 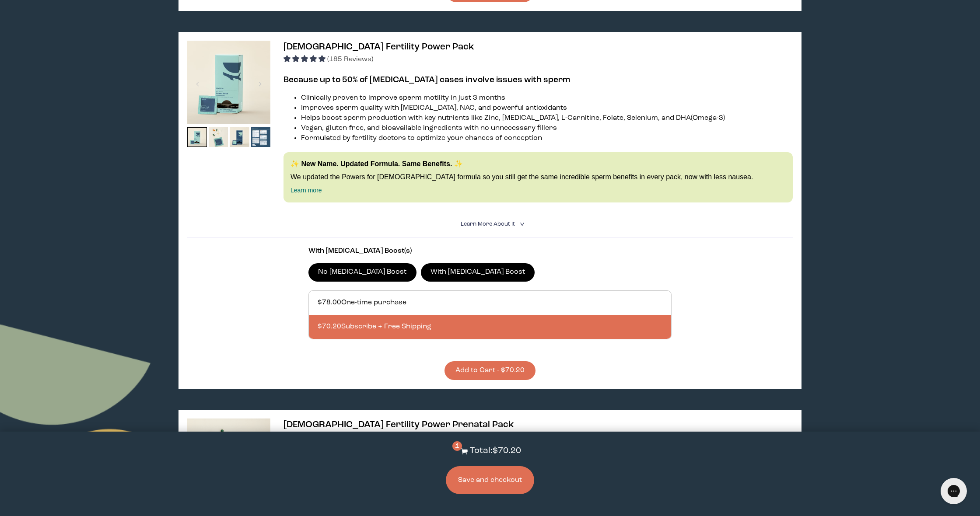 What do you see at coordinates (490, 370) in the screenshot?
I see `button: Add to Cart - $70.20` at bounding box center [490, 370].